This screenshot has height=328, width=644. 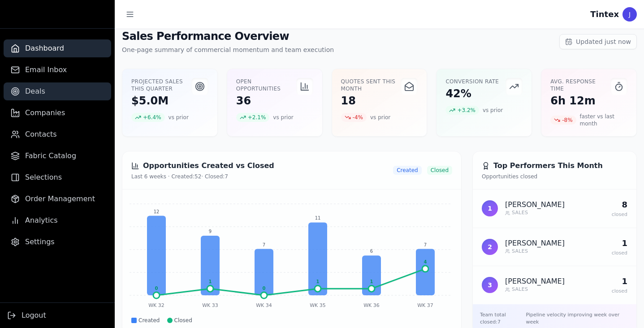 What do you see at coordinates (580, 101) in the screenshot?
I see `p: 6h 12m` at bounding box center [580, 101].